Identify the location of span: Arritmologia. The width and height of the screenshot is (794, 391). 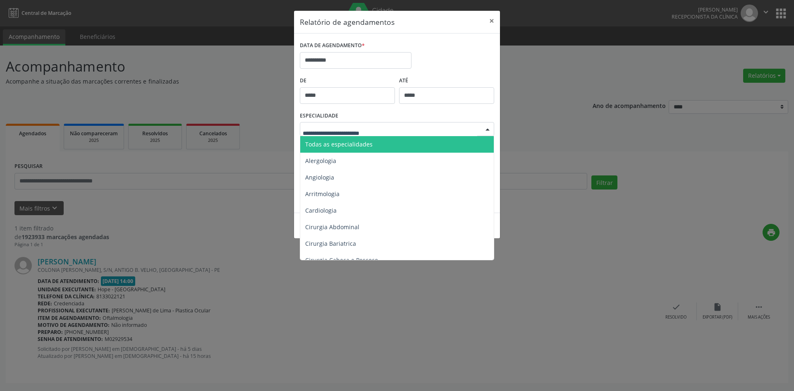
(322, 194).